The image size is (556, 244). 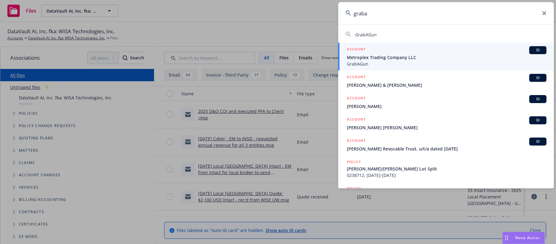 What do you see at coordinates (524, 238) in the screenshot?
I see `button: Nova Assist` at bounding box center [524, 238].